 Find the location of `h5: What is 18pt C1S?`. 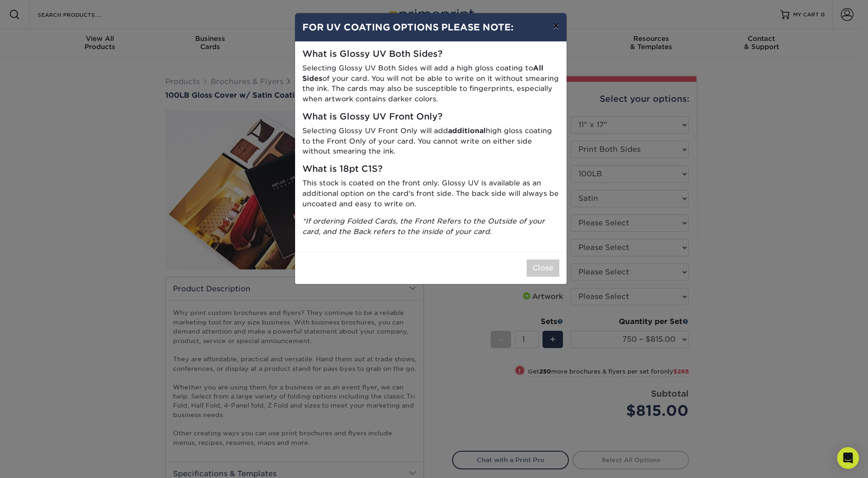

h5: What is 18pt C1S? is located at coordinates (431, 169).